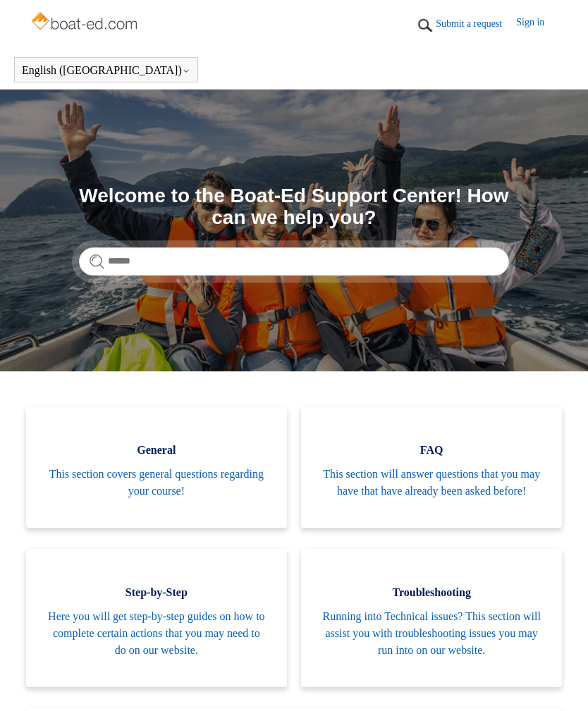 This screenshot has width=588, height=711. Describe the element at coordinates (294, 207) in the screenshot. I see `h1: Welcome to the Boat-Ed Support Center! How can we help you?` at that location.